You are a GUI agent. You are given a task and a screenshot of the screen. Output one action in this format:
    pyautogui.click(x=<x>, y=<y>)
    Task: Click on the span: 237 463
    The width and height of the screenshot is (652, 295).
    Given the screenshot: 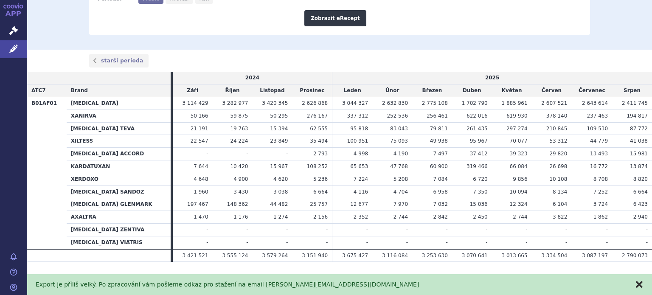 What is the action you would take?
    pyautogui.click(x=598, y=116)
    